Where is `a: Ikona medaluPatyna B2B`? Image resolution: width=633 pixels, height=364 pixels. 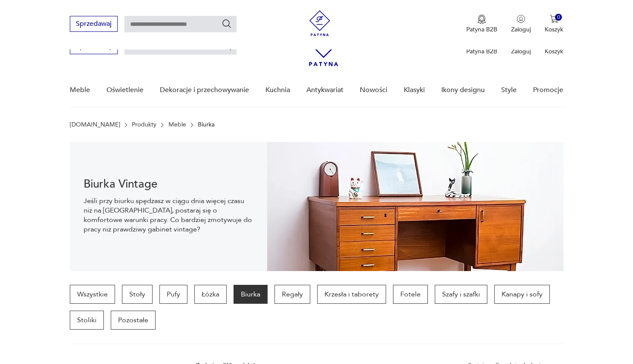
a: Ikona medaluPatyna B2B is located at coordinates (482, 24).